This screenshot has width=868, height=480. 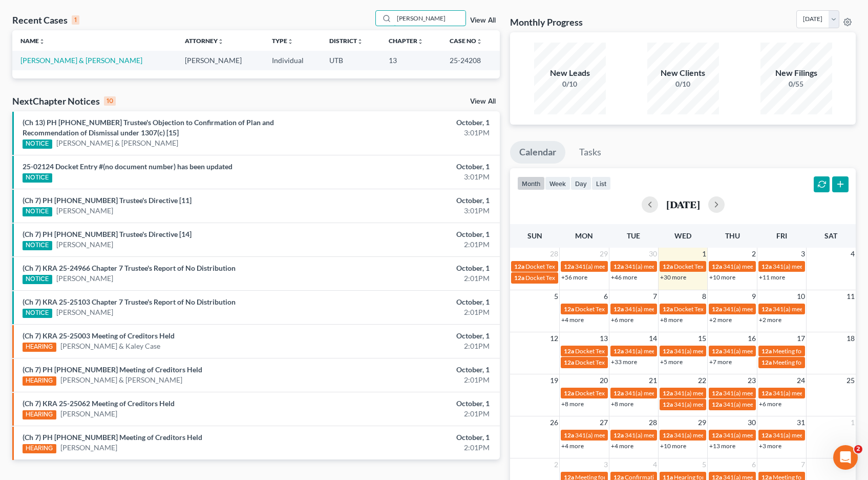 I want to click on div: 0/10, so click(x=570, y=84).